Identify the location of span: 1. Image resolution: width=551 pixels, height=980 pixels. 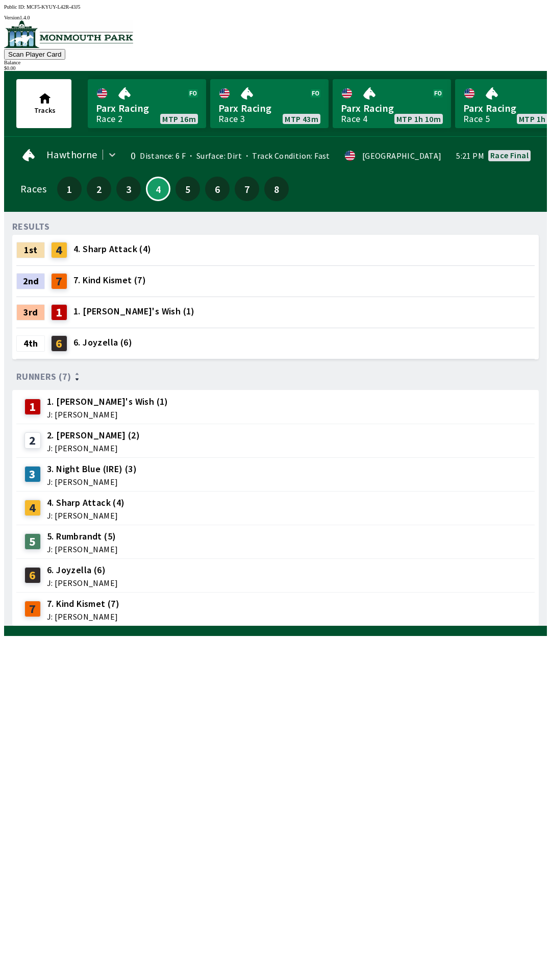
(69, 189).